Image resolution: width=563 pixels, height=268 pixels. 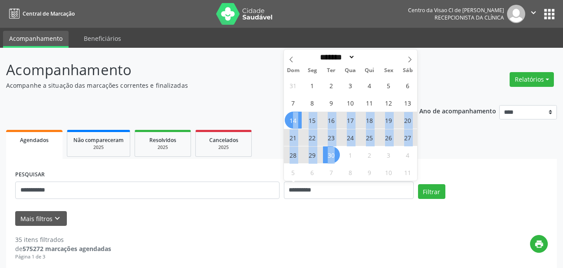 What do you see at coordinates (407, 70) in the screenshot?
I see `span: Sáb` at bounding box center [407, 70].